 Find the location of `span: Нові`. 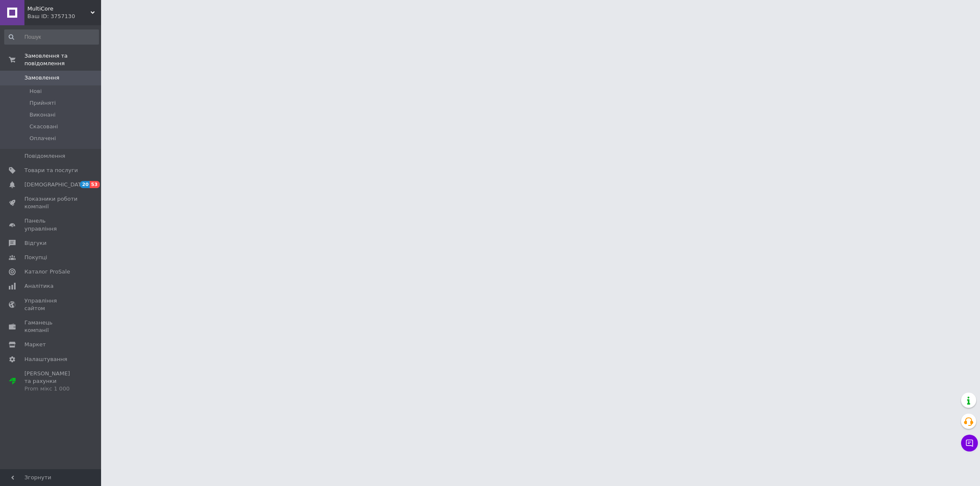

span: Нові is located at coordinates (35, 91).